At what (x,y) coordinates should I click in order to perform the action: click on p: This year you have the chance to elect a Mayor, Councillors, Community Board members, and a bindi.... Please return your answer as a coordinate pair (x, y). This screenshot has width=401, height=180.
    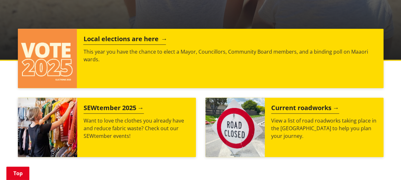
    Looking at the image, I should click on (230, 56).